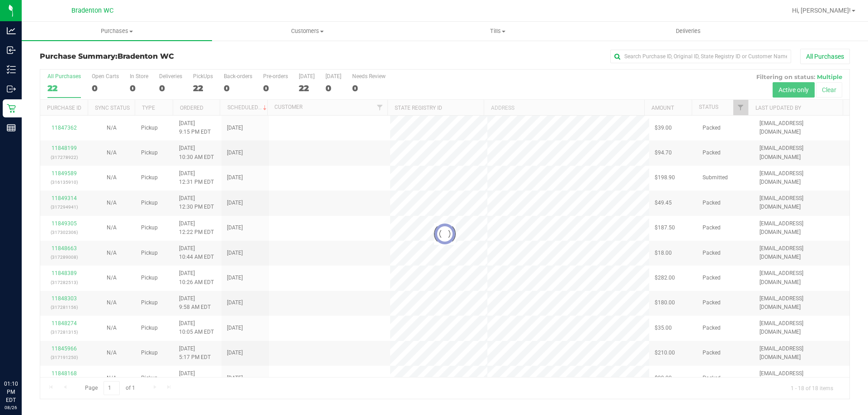  What do you see at coordinates (116, 31) in the screenshot?
I see `span: Purchases` at bounding box center [116, 31].